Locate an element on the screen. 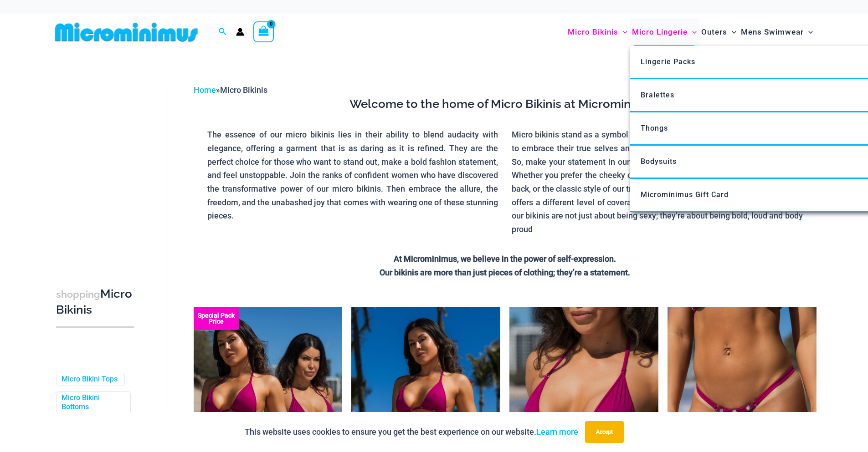 Image resolution: width=868 pixels, height=452 pixels. a: Account icon link is located at coordinates (240, 32).